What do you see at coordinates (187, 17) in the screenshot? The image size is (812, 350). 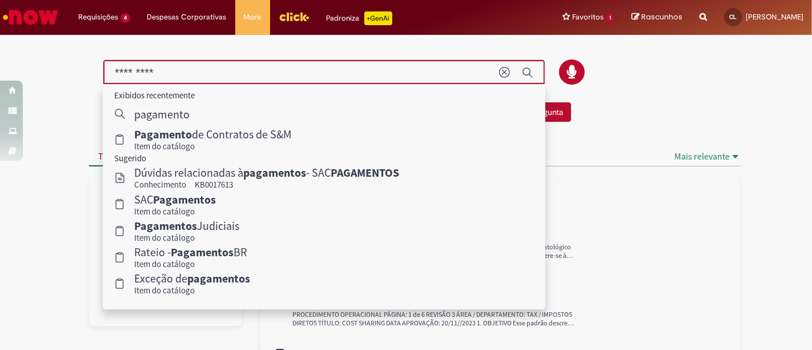 I see `span: Despesas Corporativas` at bounding box center [187, 17].